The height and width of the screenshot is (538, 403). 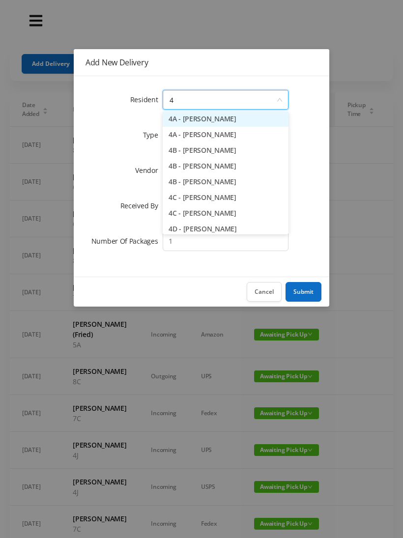 I want to click on label: Received By, so click(x=142, y=206).